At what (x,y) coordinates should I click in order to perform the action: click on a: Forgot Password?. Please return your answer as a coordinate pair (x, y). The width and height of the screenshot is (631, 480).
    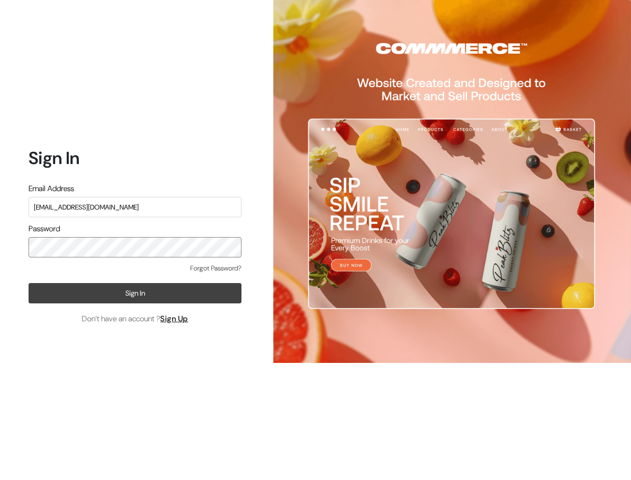
    Looking at the image, I should click on (216, 268).